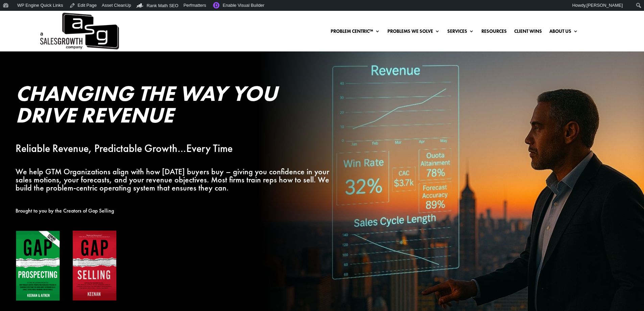 The height and width of the screenshot is (311, 644). What do you see at coordinates (163, 6) in the screenshot?
I see `span: Rank Math SEO` at bounding box center [163, 6].